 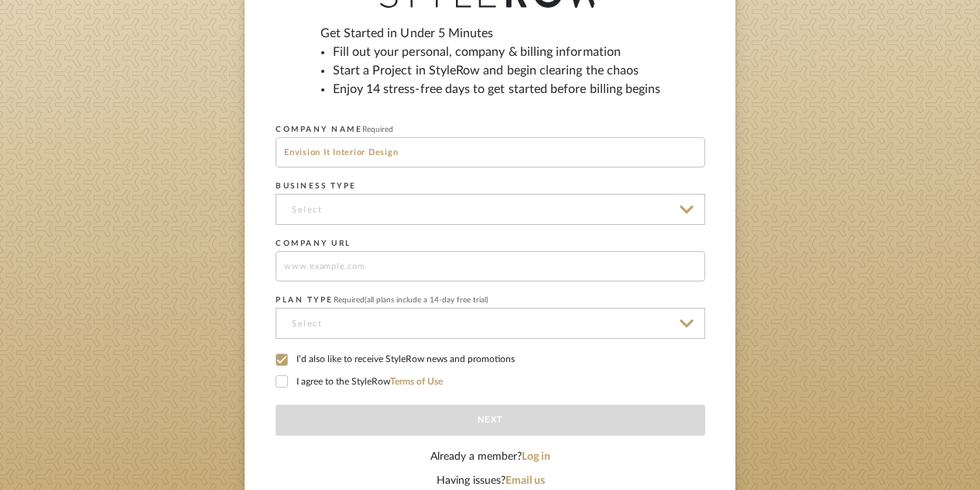 What do you see at coordinates (426, 300) in the screenshot?
I see `span: (all plans include a 14-day free trial)` at bounding box center [426, 300].